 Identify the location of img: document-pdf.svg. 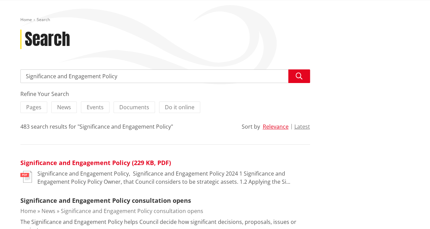
(26, 176).